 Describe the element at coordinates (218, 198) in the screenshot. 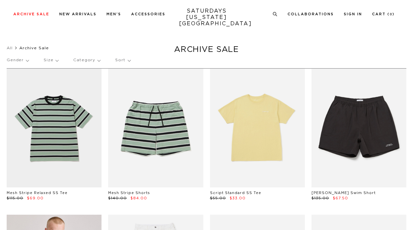

I see `span: $55.00` at that location.